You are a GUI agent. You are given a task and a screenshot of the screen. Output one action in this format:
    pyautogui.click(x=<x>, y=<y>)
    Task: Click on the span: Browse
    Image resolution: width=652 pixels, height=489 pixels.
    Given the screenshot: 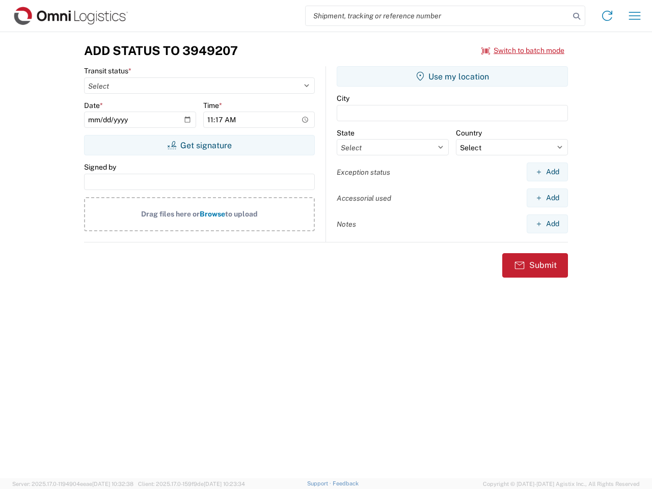 What is the action you would take?
    pyautogui.click(x=212, y=214)
    